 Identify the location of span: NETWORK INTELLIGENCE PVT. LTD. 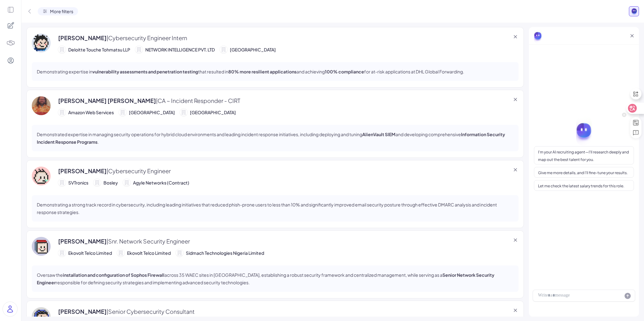
(180, 50).